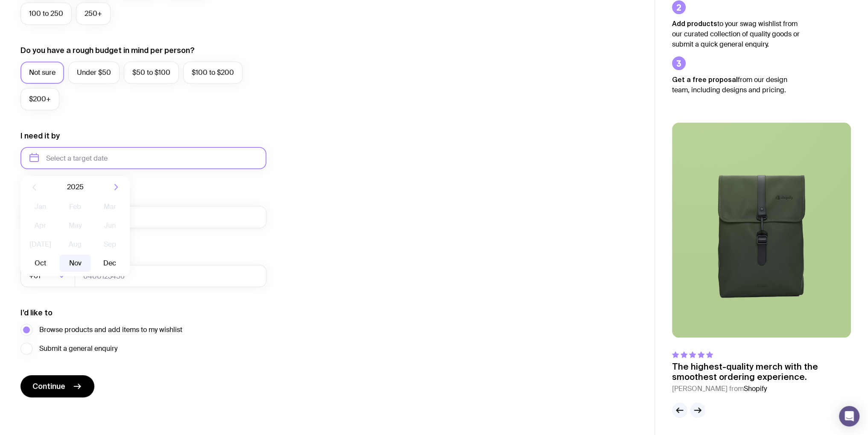 This screenshot has height=435, width=868. What do you see at coordinates (39, 99) in the screenshot?
I see `label: $200+` at bounding box center [39, 99].